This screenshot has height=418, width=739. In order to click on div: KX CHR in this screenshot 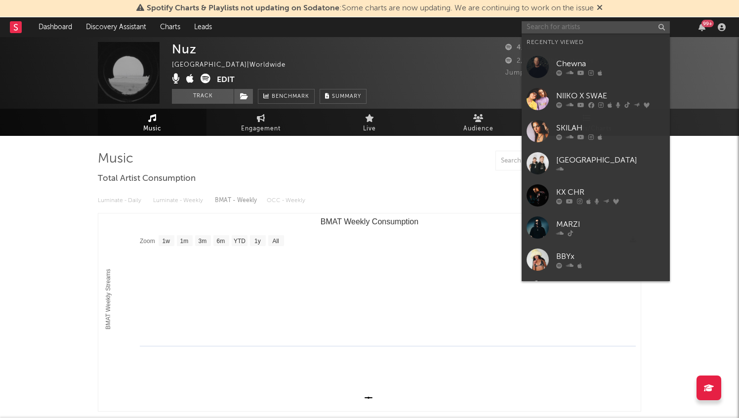, I will do `click(610, 192)`.